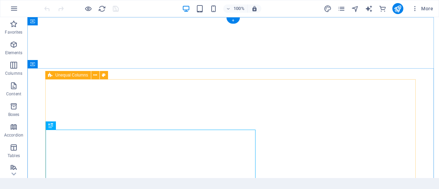  I want to click on span: Unequal Columns, so click(71, 75).